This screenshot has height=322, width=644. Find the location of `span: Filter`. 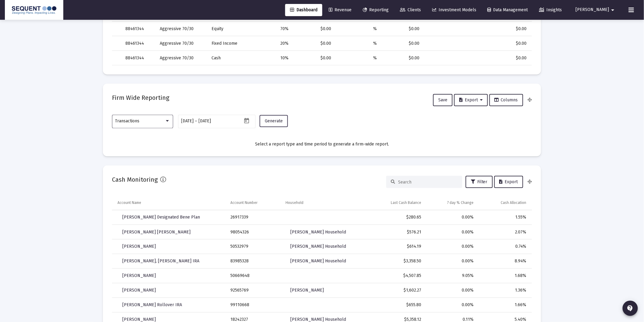

span: Filter is located at coordinates (479, 182).